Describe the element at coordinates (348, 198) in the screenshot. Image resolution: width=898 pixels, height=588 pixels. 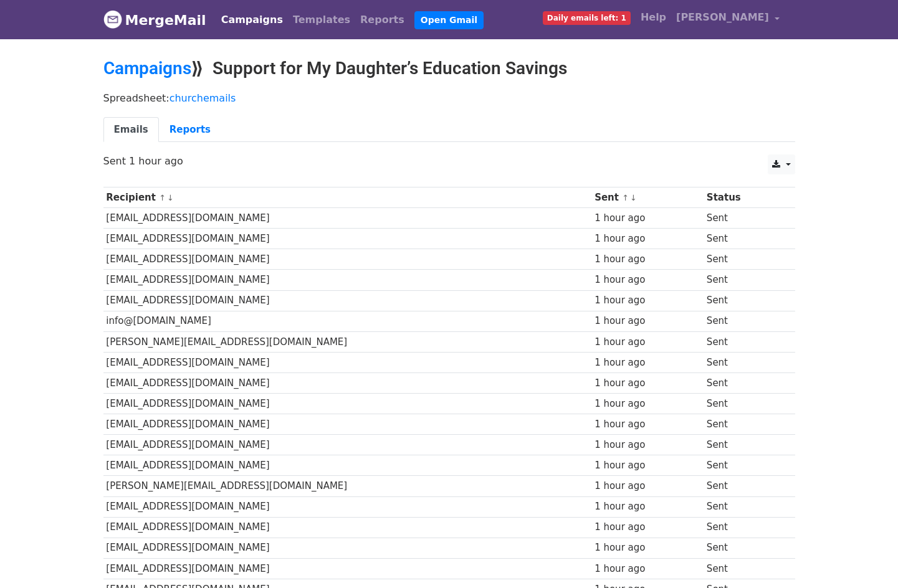
I see `th: Recipient` at that location.